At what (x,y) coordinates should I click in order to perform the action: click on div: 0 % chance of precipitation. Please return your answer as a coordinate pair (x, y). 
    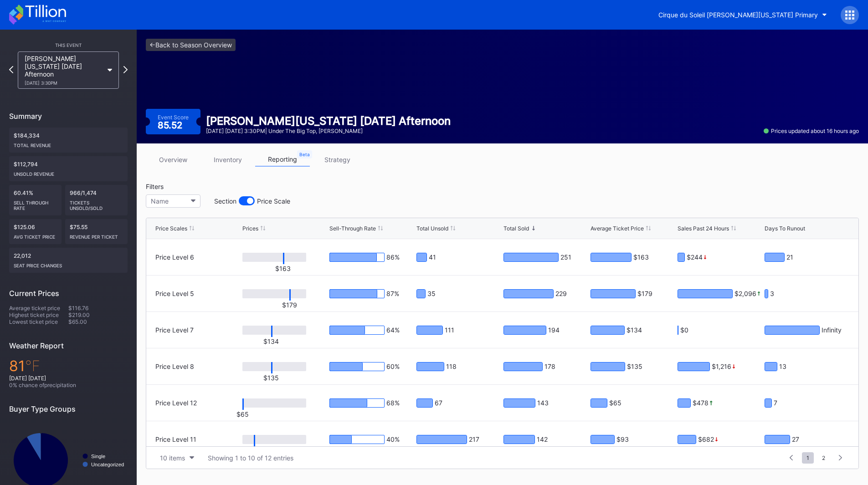
    Looking at the image, I should click on (68, 385).